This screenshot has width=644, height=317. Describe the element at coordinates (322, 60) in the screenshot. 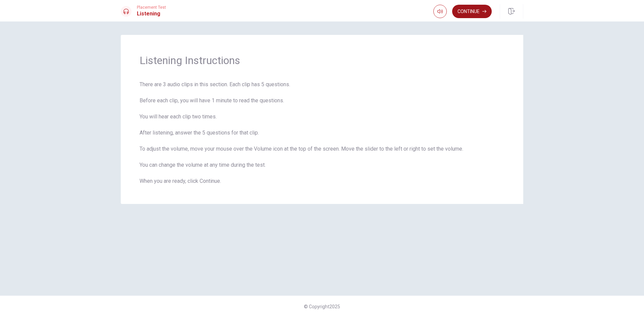

I see `span: Listening Instructions` at that location.